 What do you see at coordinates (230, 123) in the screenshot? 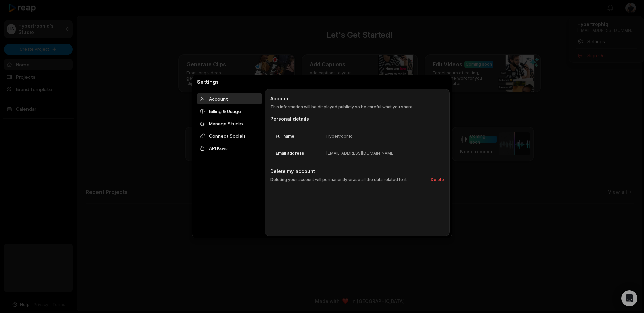
I see `div: Manage Studio` at bounding box center [230, 123].